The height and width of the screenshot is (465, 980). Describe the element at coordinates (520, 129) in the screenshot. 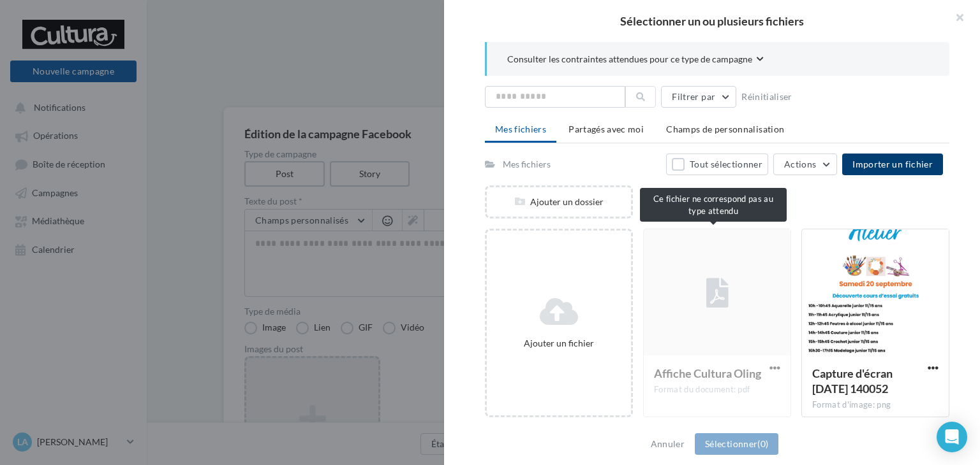

I see `span: Mes fichiers` at that location.